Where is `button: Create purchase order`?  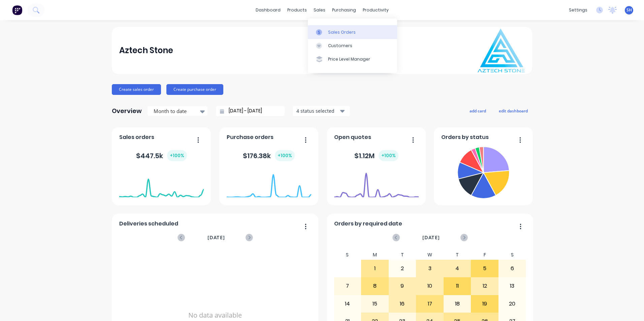
button: Create purchase order is located at coordinates (194, 89).